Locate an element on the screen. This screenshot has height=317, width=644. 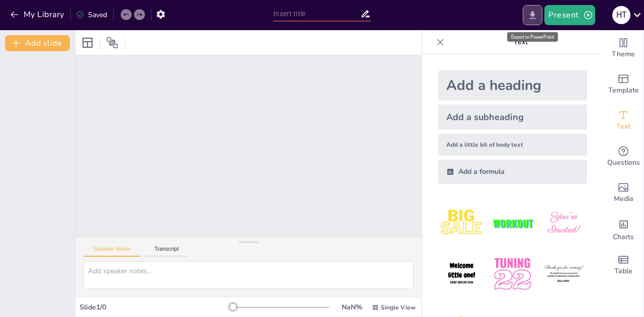
div: Add a heading is located at coordinates (513, 85).